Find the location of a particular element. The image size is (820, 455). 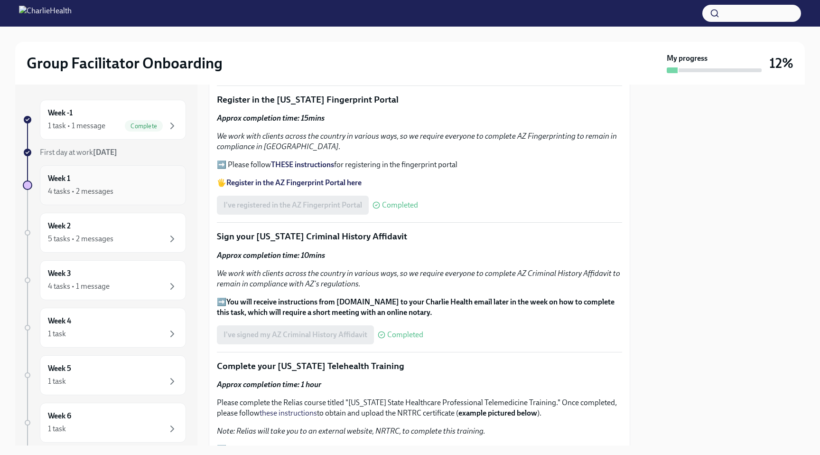

a: Week 14 tasks • 2 messages is located at coordinates (104, 185).